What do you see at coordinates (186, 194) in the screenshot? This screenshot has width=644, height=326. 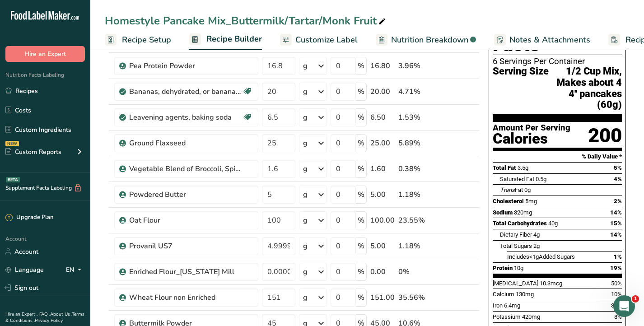 I see `div: Powdered Butter` at bounding box center [186, 194].